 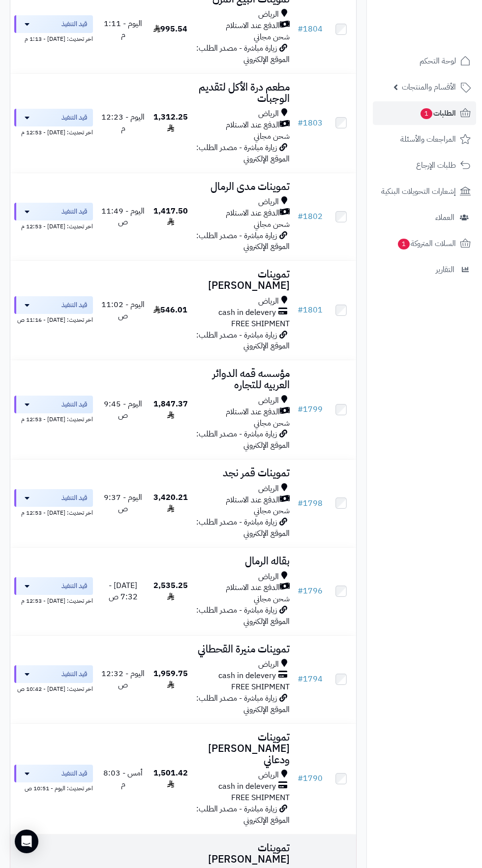 What do you see at coordinates (123, 29) in the screenshot?
I see `span: اليوم - 1:11 م` at bounding box center [123, 29].